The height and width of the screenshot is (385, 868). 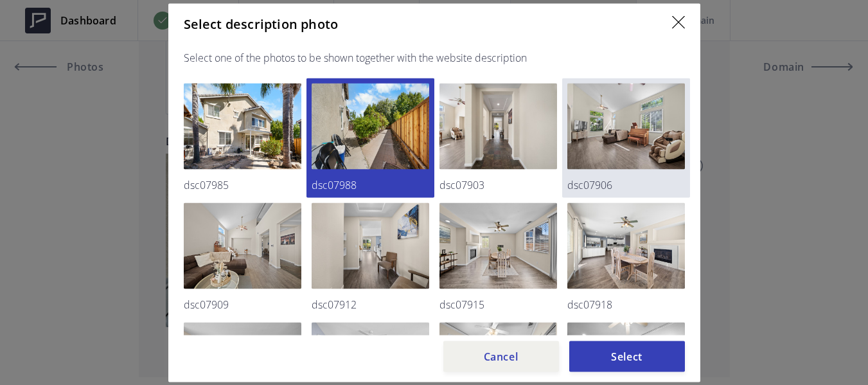 I want to click on p: dsc07912, so click(x=370, y=304).